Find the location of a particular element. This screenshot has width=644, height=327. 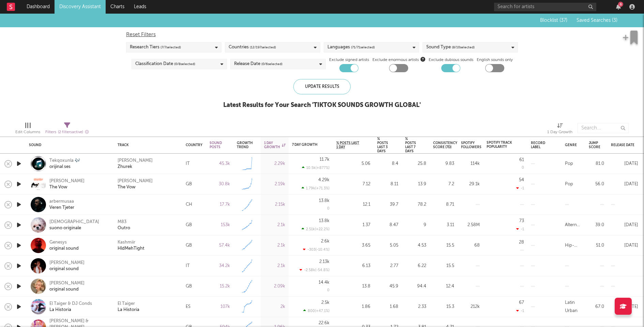

div: 2.29k is located at coordinates (275, 164).